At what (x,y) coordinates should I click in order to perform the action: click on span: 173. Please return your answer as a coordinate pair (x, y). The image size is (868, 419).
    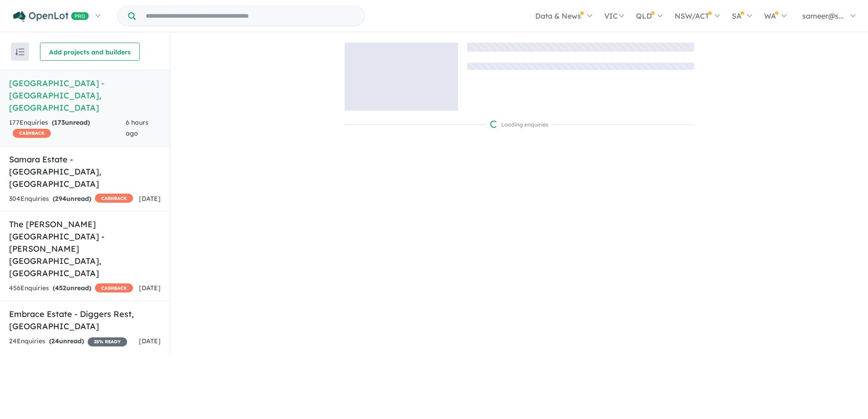
    Looking at the image, I should click on (59, 122).